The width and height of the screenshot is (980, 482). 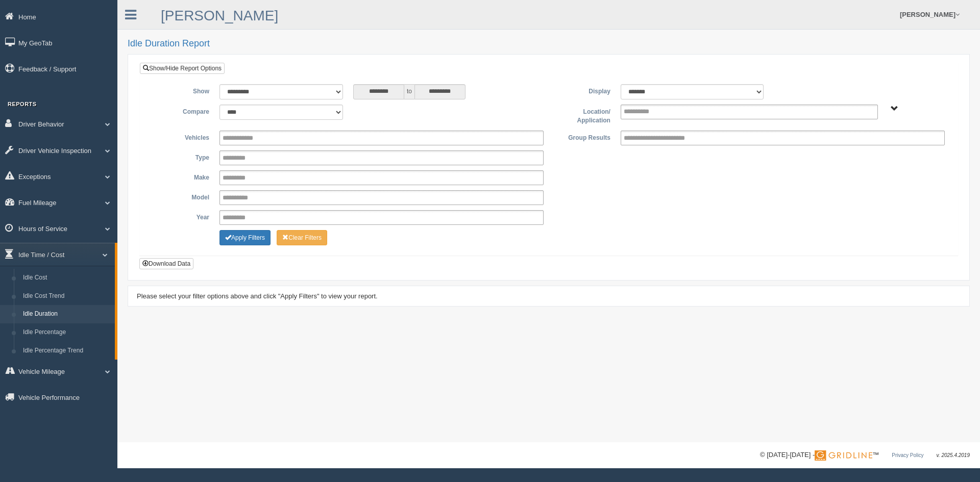 What do you see at coordinates (180, 177) in the screenshot?
I see `label: Make` at bounding box center [180, 177].